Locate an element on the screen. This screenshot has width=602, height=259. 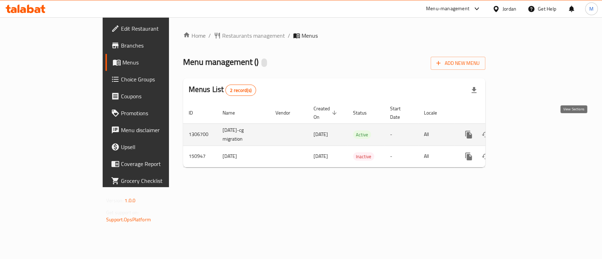
span: Choice Groups is located at coordinates (159, 79).